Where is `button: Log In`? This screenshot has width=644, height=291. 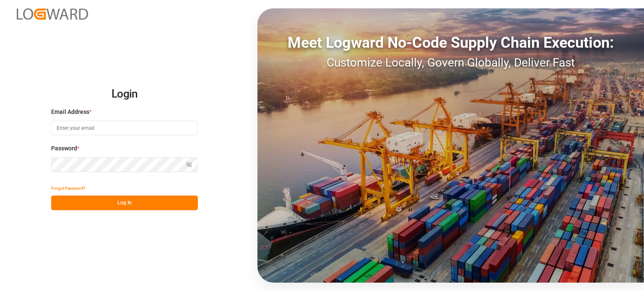
button: Log In is located at coordinates (125, 203).